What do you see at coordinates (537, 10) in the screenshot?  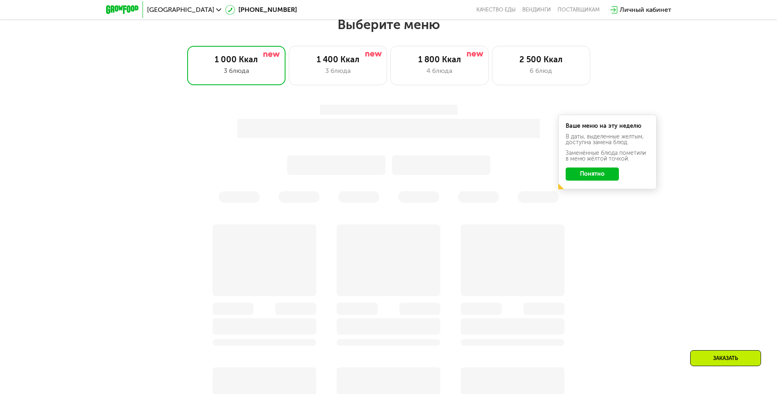 I see `a: Вендинги` at bounding box center [537, 10].